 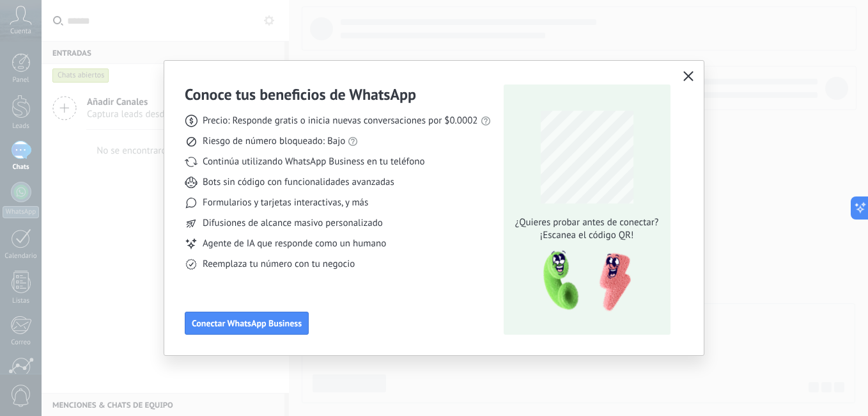 What do you see at coordinates (285, 203) in the screenshot?
I see `span: Formularios y tarjetas interactivas, y más` at bounding box center [285, 203].